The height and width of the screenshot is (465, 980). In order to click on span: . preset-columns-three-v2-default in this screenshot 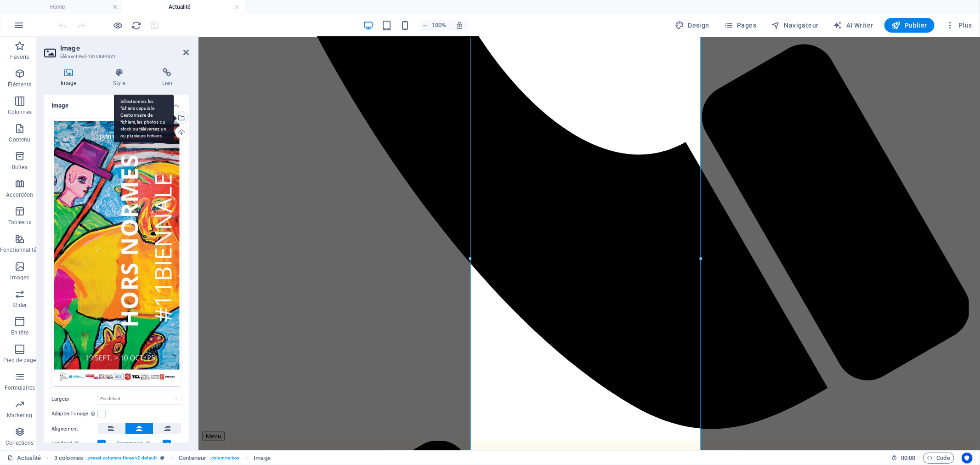, I will do `click(122, 458)`.